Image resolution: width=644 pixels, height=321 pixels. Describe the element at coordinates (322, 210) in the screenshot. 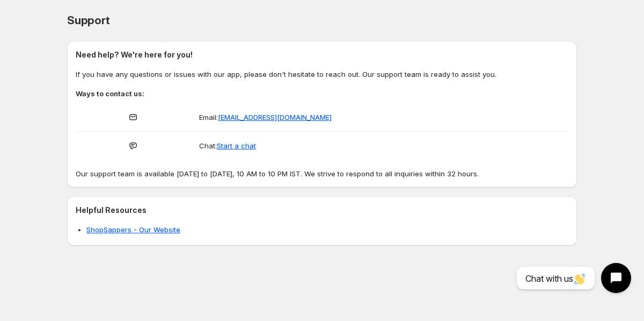

I see `h2: Helpful Resources` at that location.